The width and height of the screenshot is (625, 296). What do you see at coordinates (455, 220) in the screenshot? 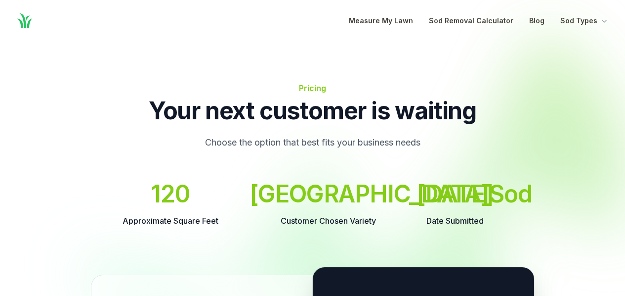
I see `dt: Date Submitted` at bounding box center [455, 220].